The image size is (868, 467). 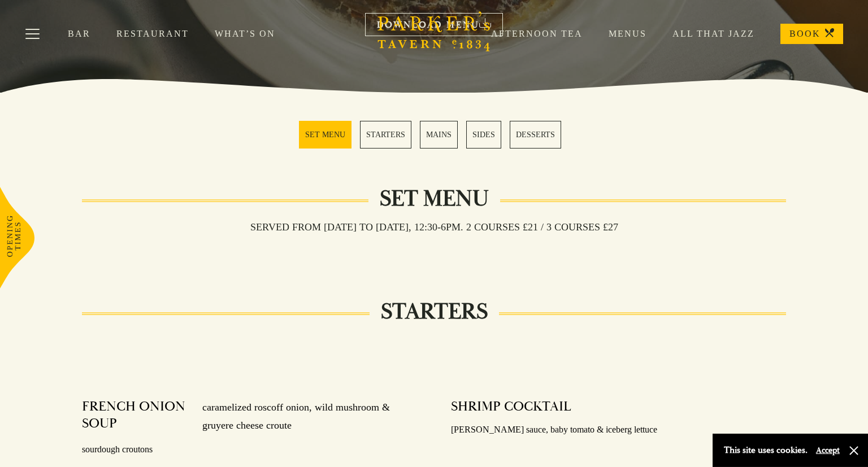 What do you see at coordinates (325, 135) in the screenshot?
I see `a: 1 / 5` at bounding box center [325, 135].